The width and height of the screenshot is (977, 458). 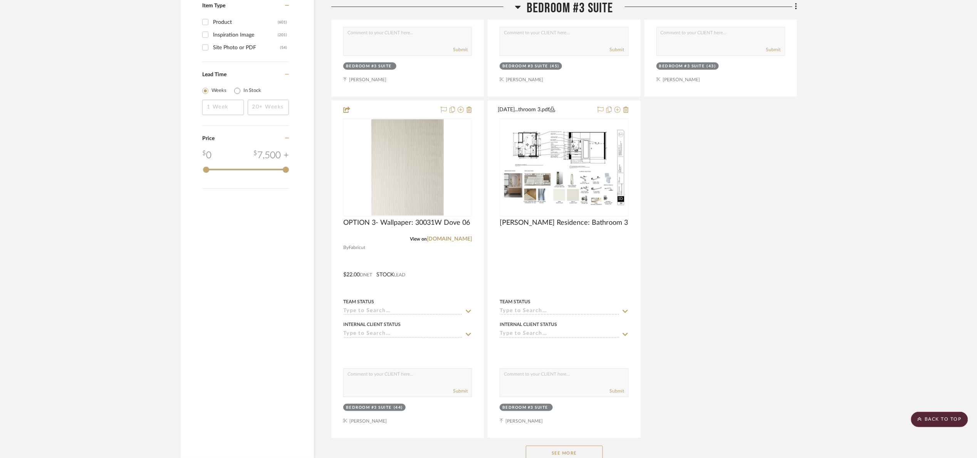 I want to click on scroll-to-top-button: BACK TO TOP, so click(x=939, y=420).